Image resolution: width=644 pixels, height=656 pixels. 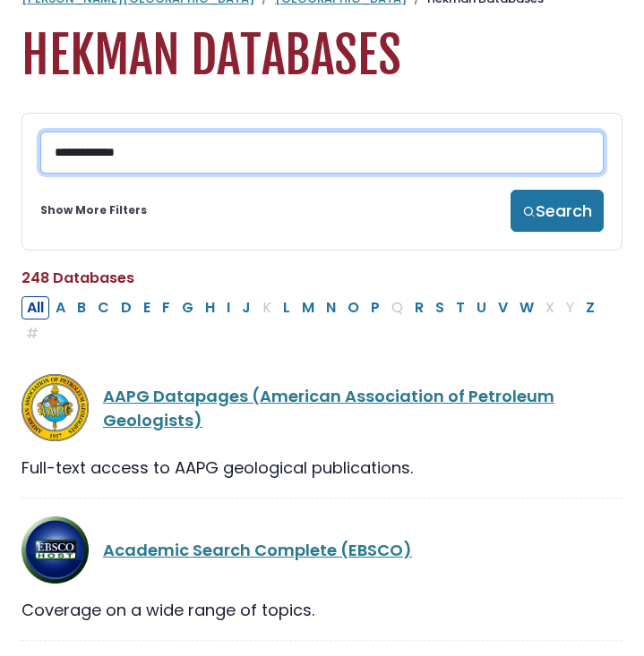 What do you see at coordinates (329, 408) in the screenshot?
I see `a: AAPG Datapages (American Association of Petroleum Geologists)` at bounding box center [329, 408].